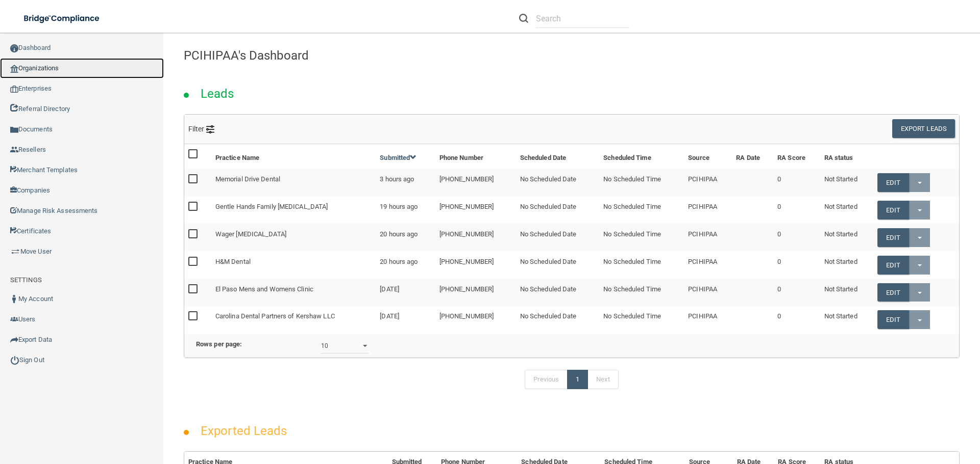 The width and height of the screenshot is (980, 464). Describe the element at coordinates (14, 69) in the screenshot. I see `img: organization-icon.f8decf85.png` at that location.